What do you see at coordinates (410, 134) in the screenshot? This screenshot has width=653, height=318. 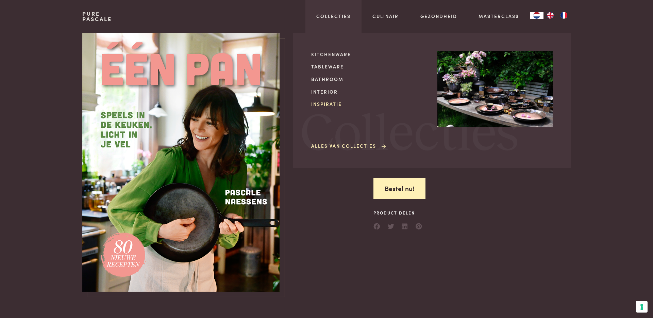 I see `span: Collecties` at bounding box center [410, 134].